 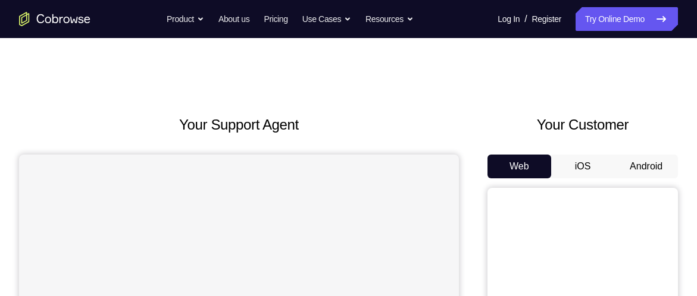 What do you see at coordinates (389, 19) in the screenshot?
I see `button: Resources` at bounding box center [389, 19].